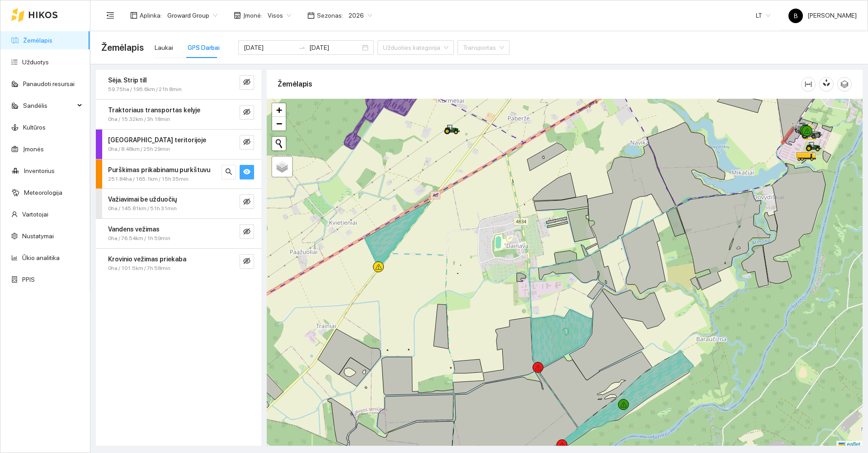  What do you see at coordinates (33, 149) in the screenshot?
I see `a: Įmonės` at bounding box center [33, 149].